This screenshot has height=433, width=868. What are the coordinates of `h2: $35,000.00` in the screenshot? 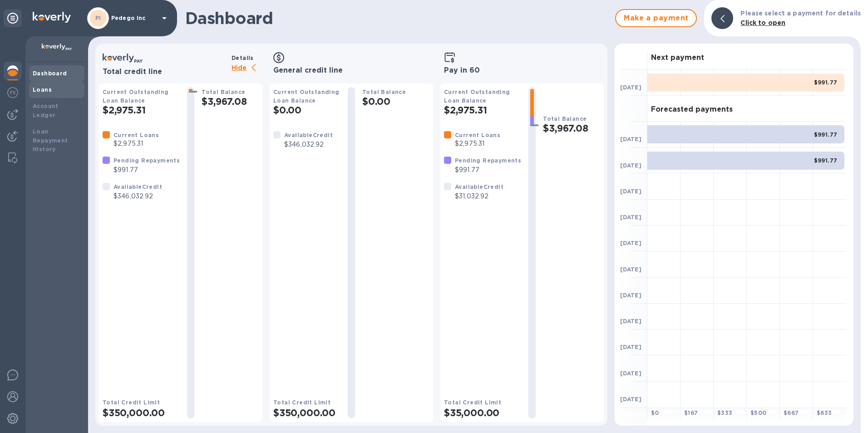 It's located at (483, 413).